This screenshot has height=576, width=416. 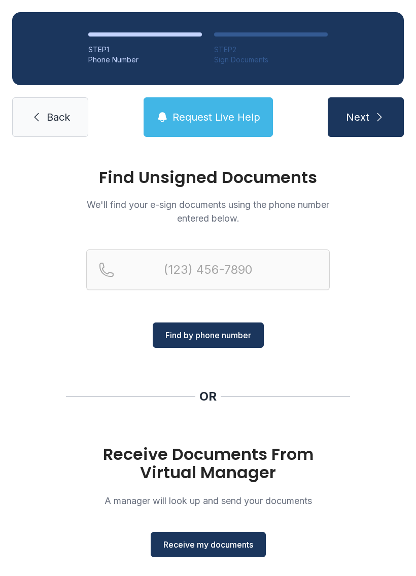 I want to click on span: Find by phone number, so click(x=208, y=335).